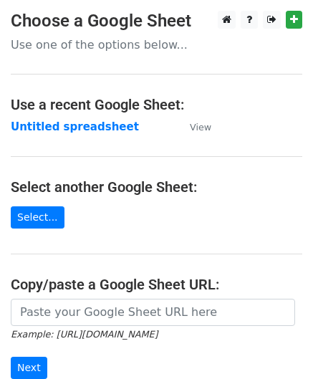  Describe the element at coordinates (193, 127) in the screenshot. I see `a: View` at that location.